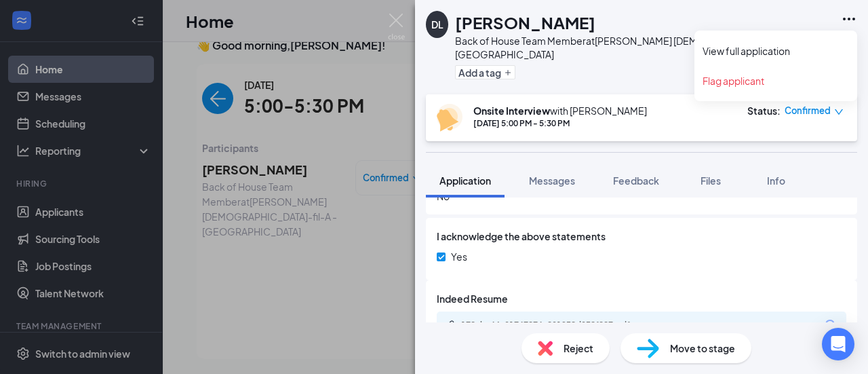 Image resolution: width=868 pixels, height=374 pixels. What do you see at coordinates (484, 72) in the screenshot?
I see `button: PlusAdd a tag` at bounding box center [484, 72].